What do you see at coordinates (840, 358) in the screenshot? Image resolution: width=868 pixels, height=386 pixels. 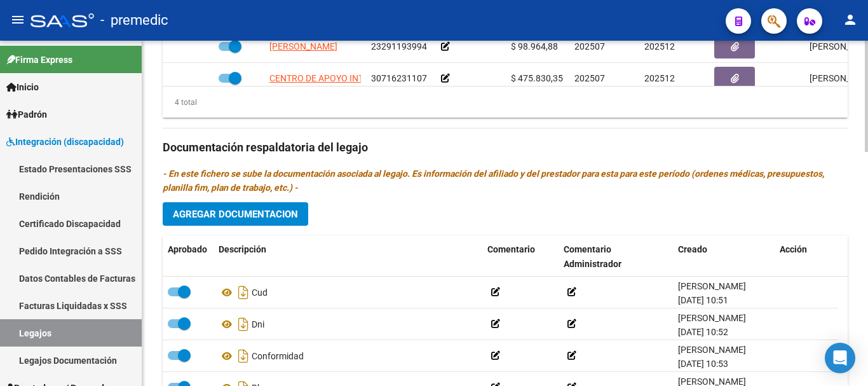 I see `div: Open Intercom Messenger` at bounding box center [840, 358].